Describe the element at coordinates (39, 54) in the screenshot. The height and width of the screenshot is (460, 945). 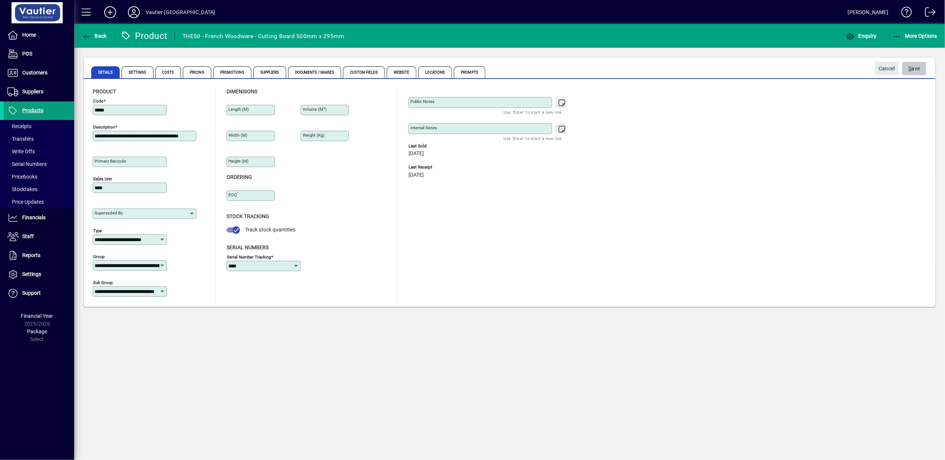
I see `a: POS` at that location.